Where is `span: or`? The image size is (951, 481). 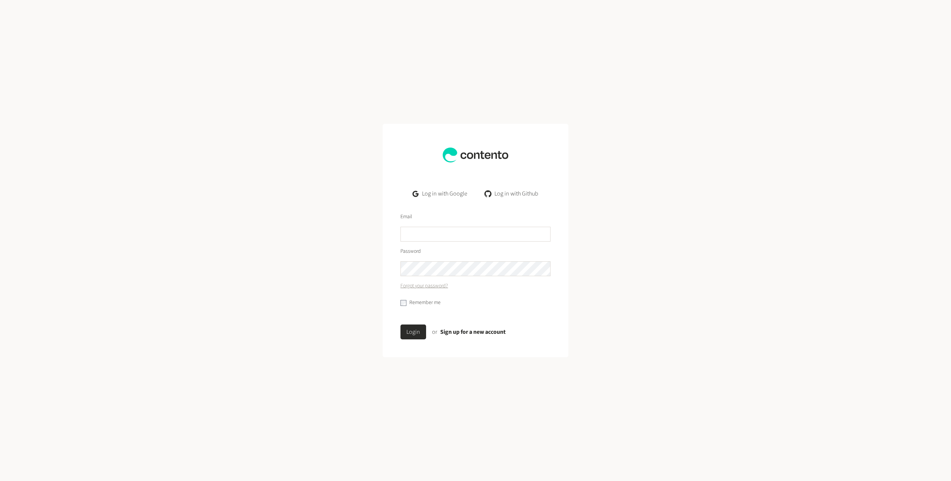
span: or is located at coordinates (435, 332).